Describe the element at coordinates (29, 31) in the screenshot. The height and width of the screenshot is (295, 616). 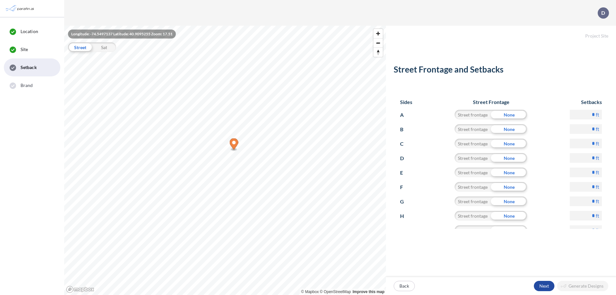
I see `span: Location` at that location.